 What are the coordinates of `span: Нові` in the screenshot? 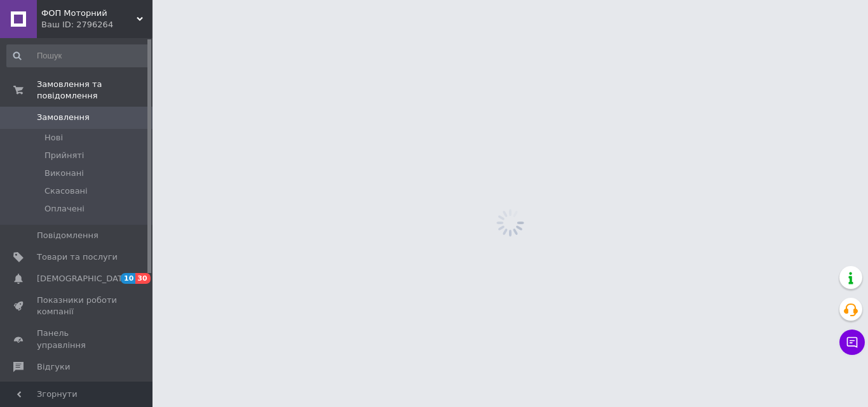 It's located at (53, 138).